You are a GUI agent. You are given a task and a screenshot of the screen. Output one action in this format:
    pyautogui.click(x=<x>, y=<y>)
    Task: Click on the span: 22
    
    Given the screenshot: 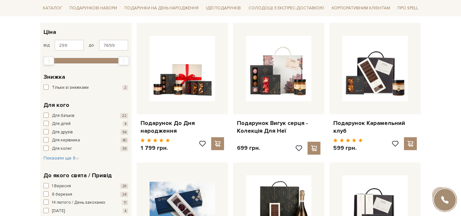 What is the action you would take?
    pyautogui.click(x=124, y=115)
    